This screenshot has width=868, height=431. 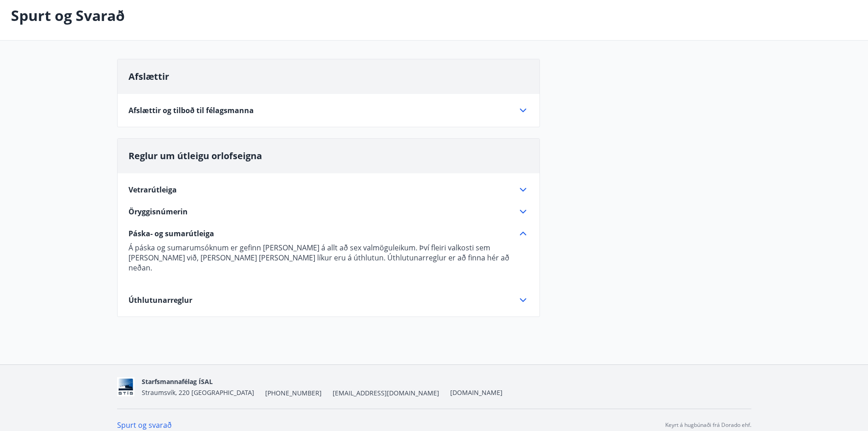 I want to click on div: Vetrarútleiga, so click(x=329, y=190).